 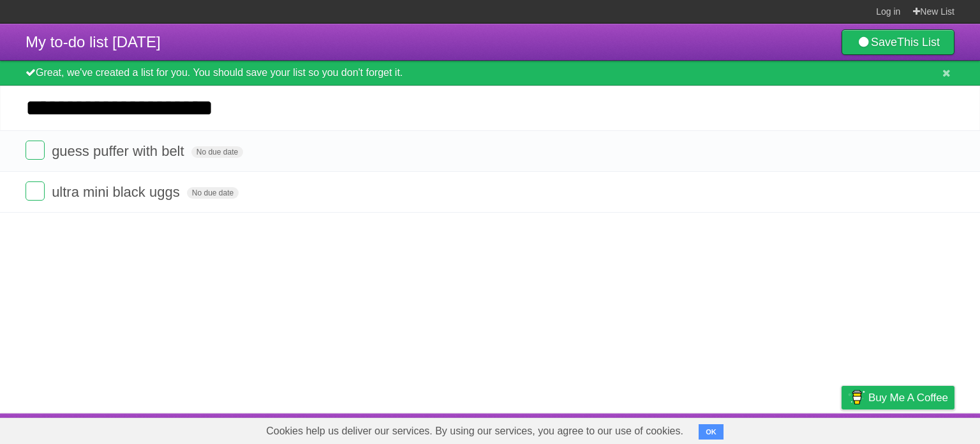 I want to click on span: Cookies help us deliver our services. By using our services, you agree to our use of cookies., so click(x=474, y=431).